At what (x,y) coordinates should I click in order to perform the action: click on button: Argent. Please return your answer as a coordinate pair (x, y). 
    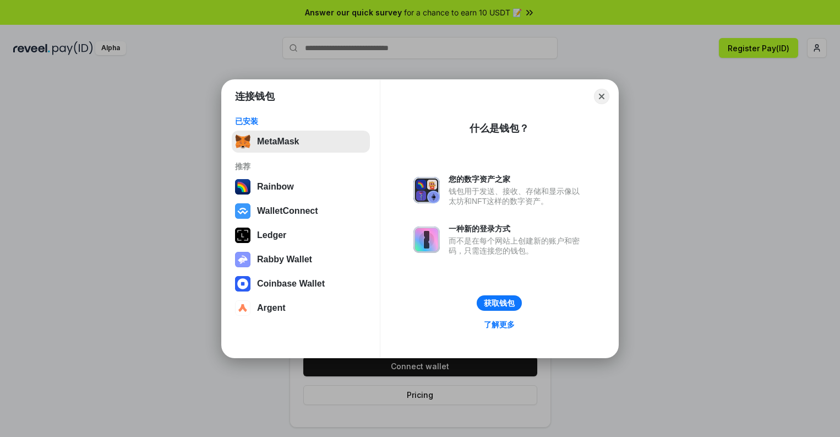
    Looking at the image, I should click on (301, 308).